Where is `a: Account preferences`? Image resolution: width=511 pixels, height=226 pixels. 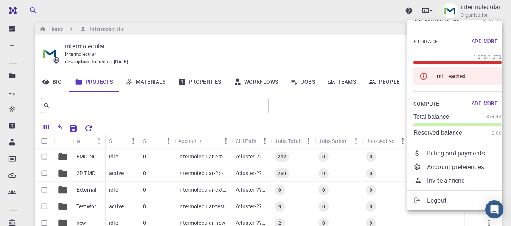
a: Account preferences is located at coordinates (457, 167).